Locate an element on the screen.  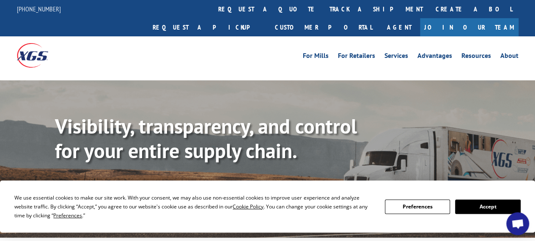
a: Agent is located at coordinates (399, 27).